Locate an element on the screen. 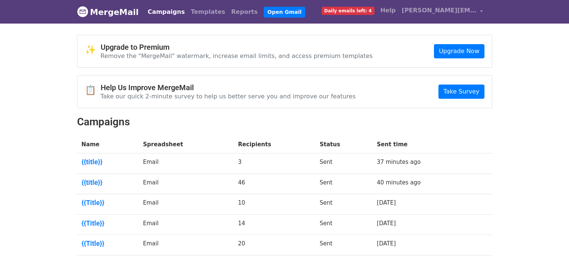  span: Daily emails left: 4 is located at coordinates (348, 11).